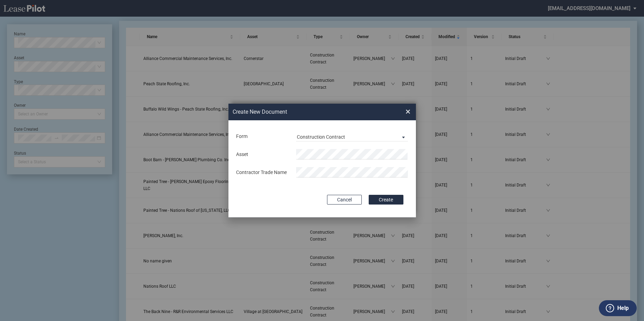 This screenshot has height=321, width=644. I want to click on label: Help, so click(623, 308).